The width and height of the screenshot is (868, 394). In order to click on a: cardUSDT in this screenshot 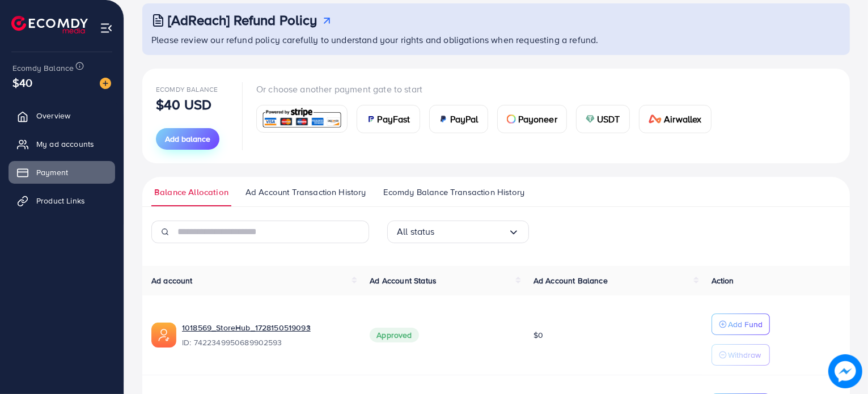, I will do `click(602, 119)`.